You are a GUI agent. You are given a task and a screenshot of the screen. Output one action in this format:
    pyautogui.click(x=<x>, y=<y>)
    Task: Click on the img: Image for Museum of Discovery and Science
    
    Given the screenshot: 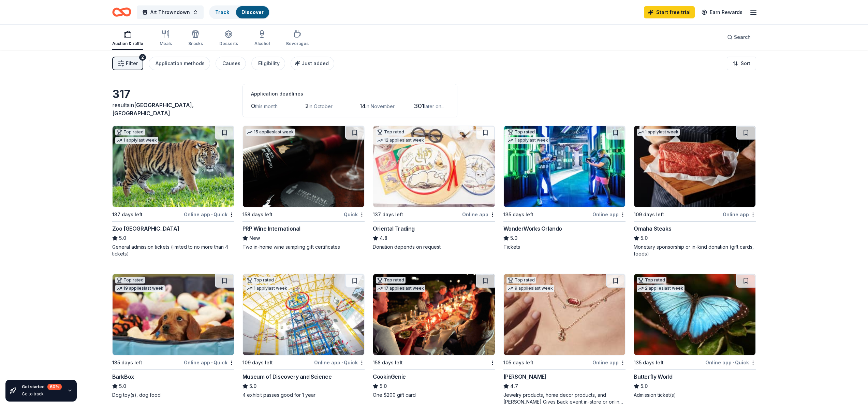 What is the action you would take?
    pyautogui.click(x=304, y=315)
    